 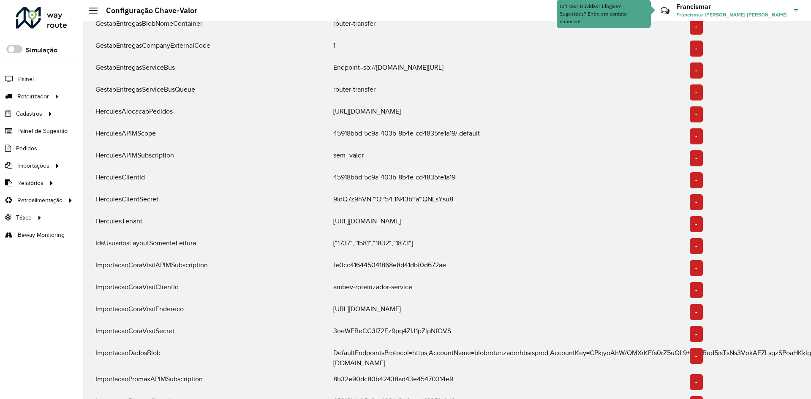 I want to click on div: GestaoEntregasServiceBus, so click(x=209, y=71).